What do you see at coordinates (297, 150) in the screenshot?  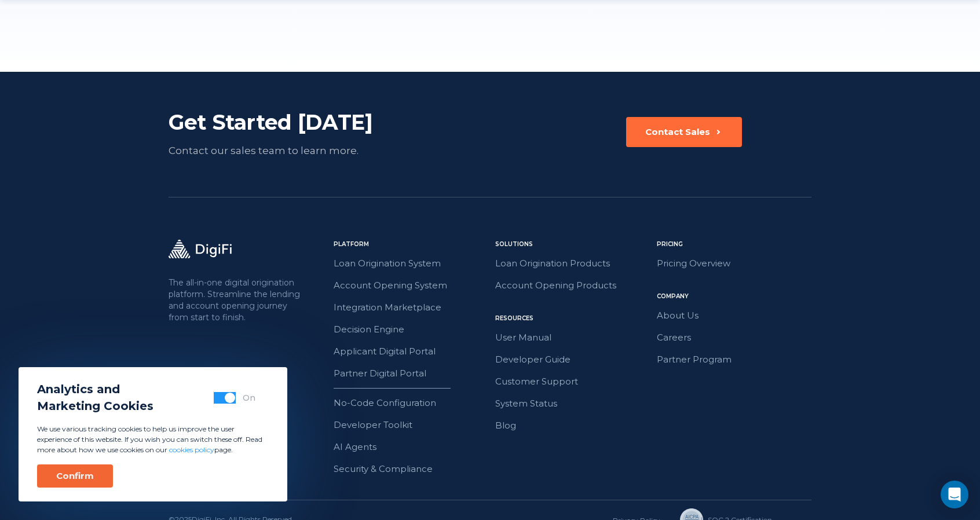 I see `div: Contact our sales team to learn more.` at bounding box center [297, 150].